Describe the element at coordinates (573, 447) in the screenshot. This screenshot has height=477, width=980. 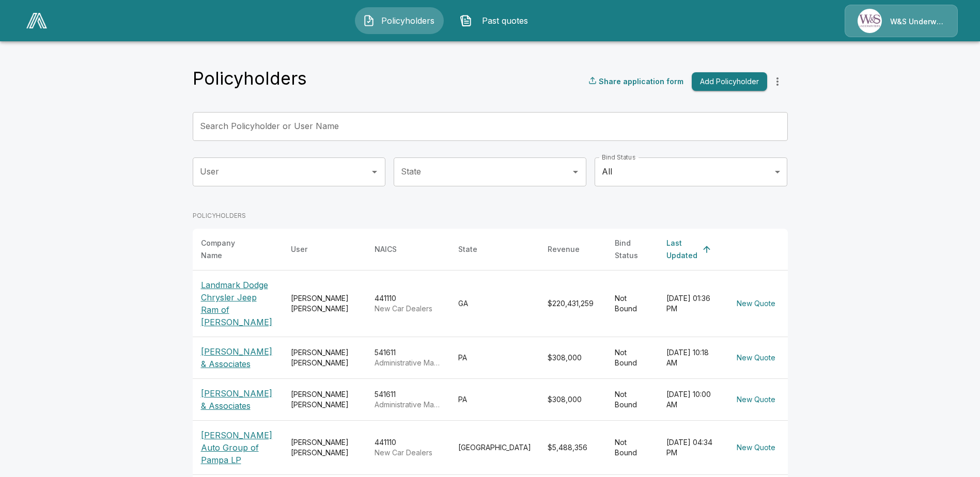
I see `td: $5,488,356` at that location.